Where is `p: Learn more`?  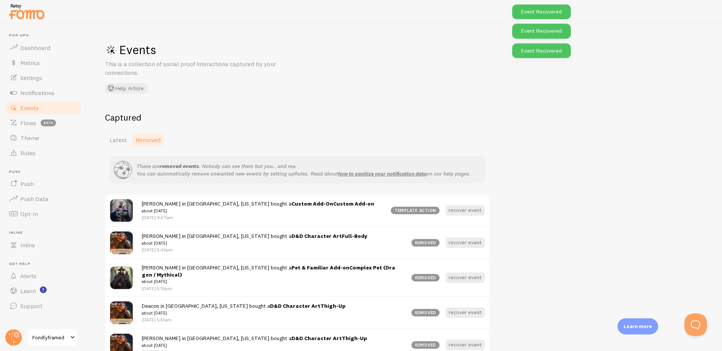
p: Learn more is located at coordinates (638, 326).